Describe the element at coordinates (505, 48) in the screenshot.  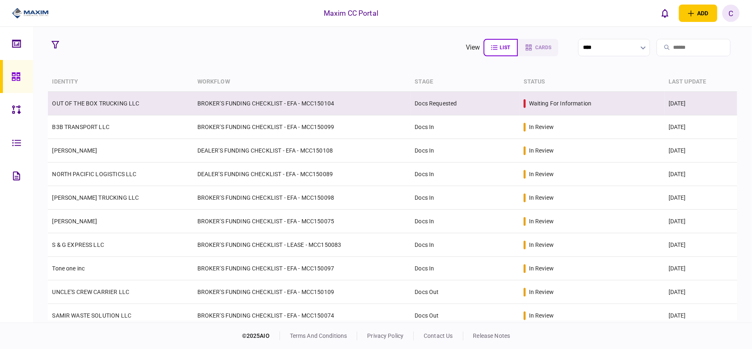
I see `span: list` at that location.